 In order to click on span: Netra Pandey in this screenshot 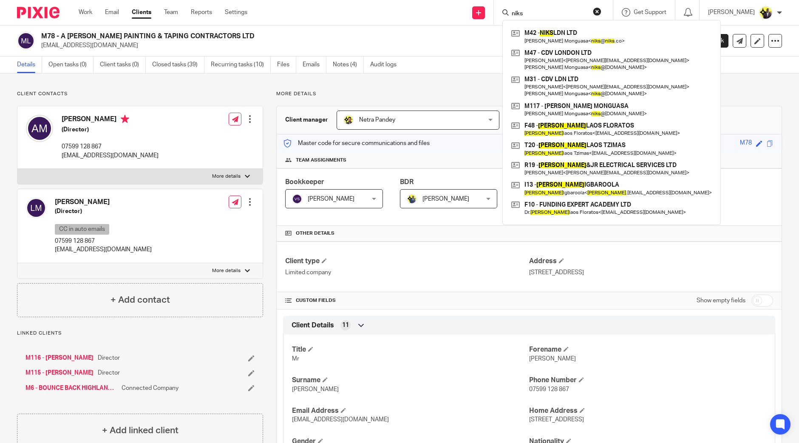, I will do `click(377, 120)`.